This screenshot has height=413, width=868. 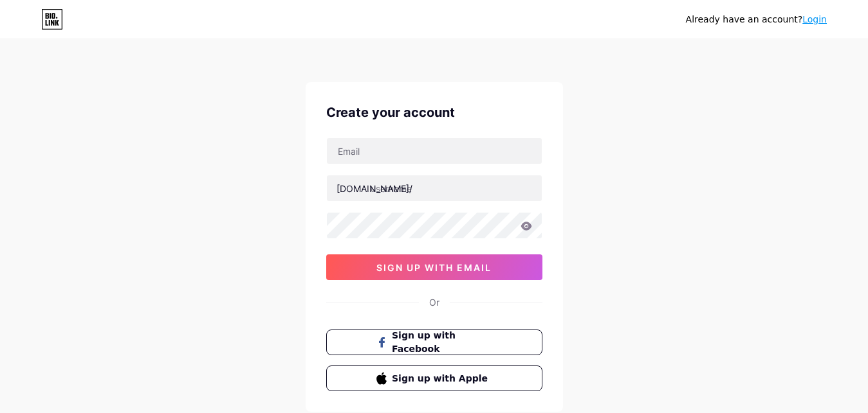 I want to click on a: Sign up with Facebook, so click(x=434, y=343).